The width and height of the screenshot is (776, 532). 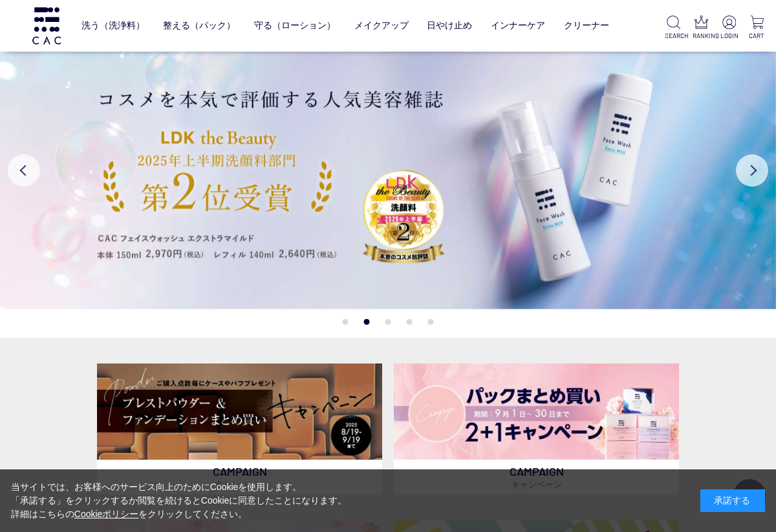 What do you see at coordinates (409, 322) in the screenshot?
I see `button: 4 of 5` at bounding box center [409, 322].